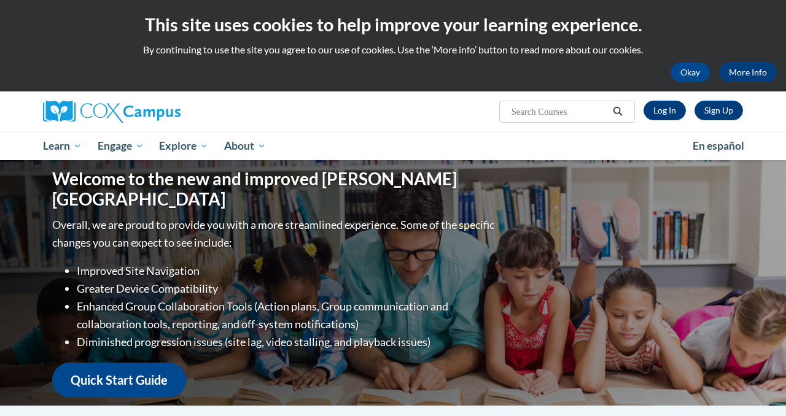  I want to click on span: About, so click(245, 146).